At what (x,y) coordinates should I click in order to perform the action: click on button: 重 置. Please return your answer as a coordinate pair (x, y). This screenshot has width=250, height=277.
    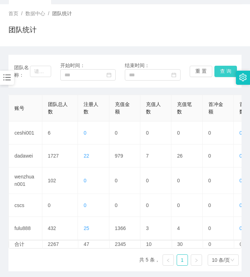
    Looking at the image, I should click on (201, 71).